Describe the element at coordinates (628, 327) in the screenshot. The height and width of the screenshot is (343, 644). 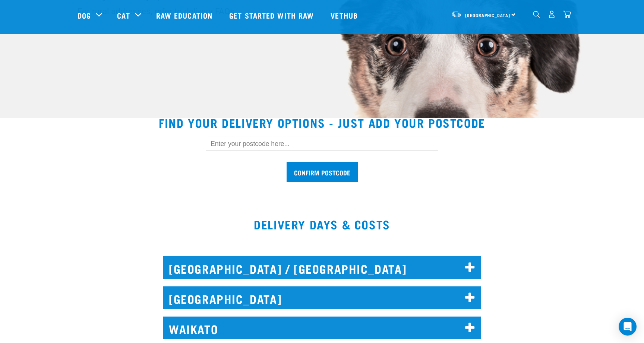
I see `div: Open Intercom Messenger` at that location.